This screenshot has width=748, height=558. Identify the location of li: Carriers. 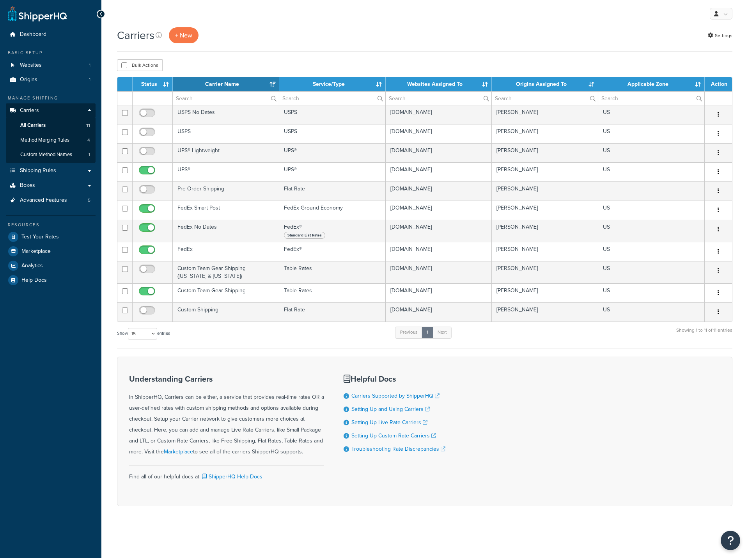
(51, 133).